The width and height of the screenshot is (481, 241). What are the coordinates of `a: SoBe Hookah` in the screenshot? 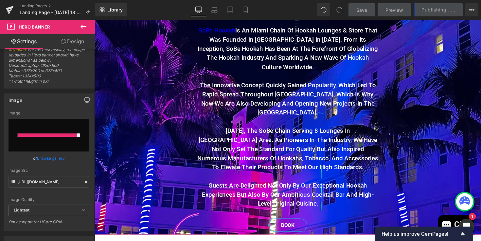 It's located at (125, 11).